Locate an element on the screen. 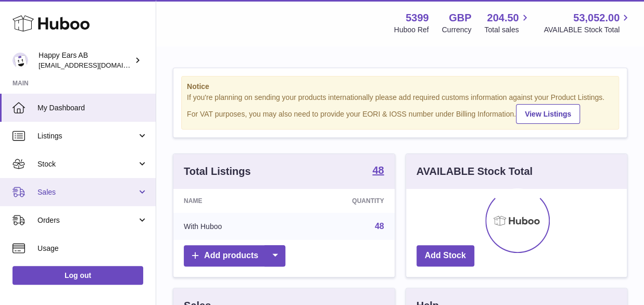 The width and height of the screenshot is (644, 305). a: View Listings is located at coordinates (547, 114).